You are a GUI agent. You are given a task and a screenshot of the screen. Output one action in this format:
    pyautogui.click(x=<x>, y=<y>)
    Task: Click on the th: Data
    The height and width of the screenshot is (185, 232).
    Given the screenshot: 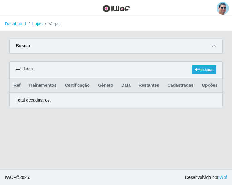 What is the action you would take?
    pyautogui.click(x=126, y=85)
    